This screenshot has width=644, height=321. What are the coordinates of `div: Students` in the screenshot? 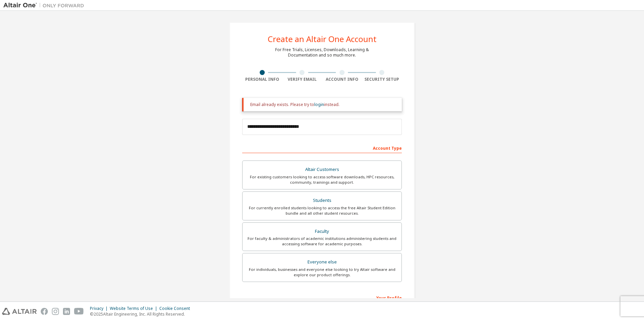 It's located at (322, 201).